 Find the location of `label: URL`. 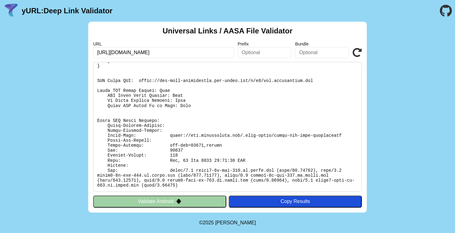

label: URL is located at coordinates (164, 44).